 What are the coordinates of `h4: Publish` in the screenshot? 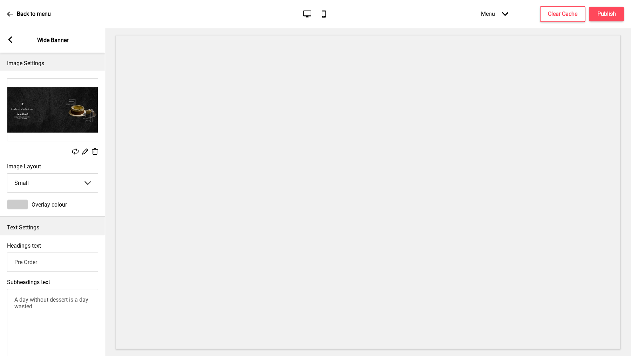 It's located at (606, 14).